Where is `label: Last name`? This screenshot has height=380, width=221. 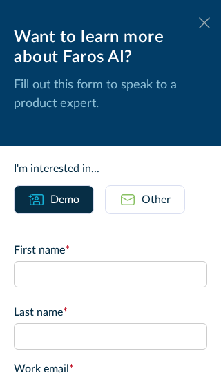
label: Last name is located at coordinates (111, 312).